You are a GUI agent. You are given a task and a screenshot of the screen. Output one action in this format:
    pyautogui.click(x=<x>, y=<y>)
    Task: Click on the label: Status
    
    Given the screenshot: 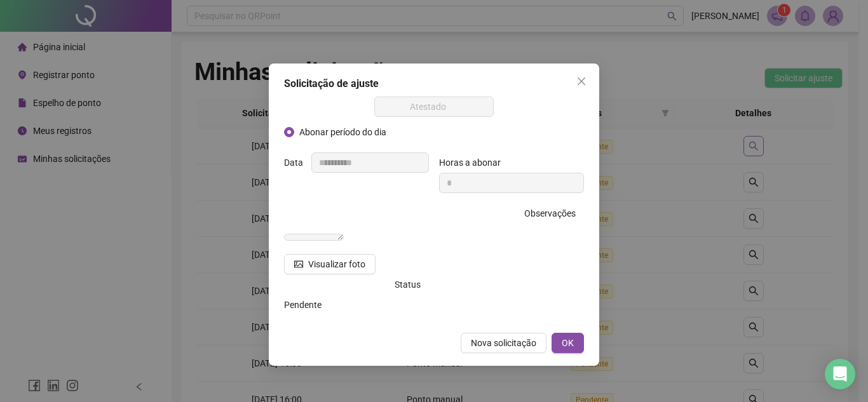 What is the action you would take?
    pyautogui.click(x=411, y=285)
    